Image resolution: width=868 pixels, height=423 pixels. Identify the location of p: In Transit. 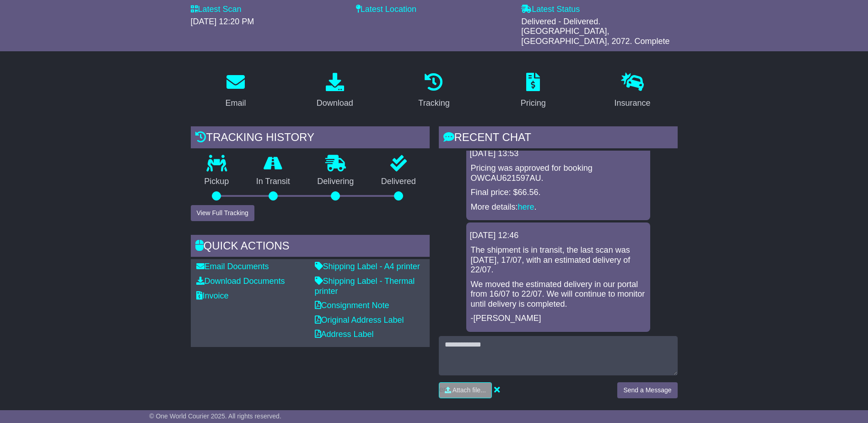
(273, 181).